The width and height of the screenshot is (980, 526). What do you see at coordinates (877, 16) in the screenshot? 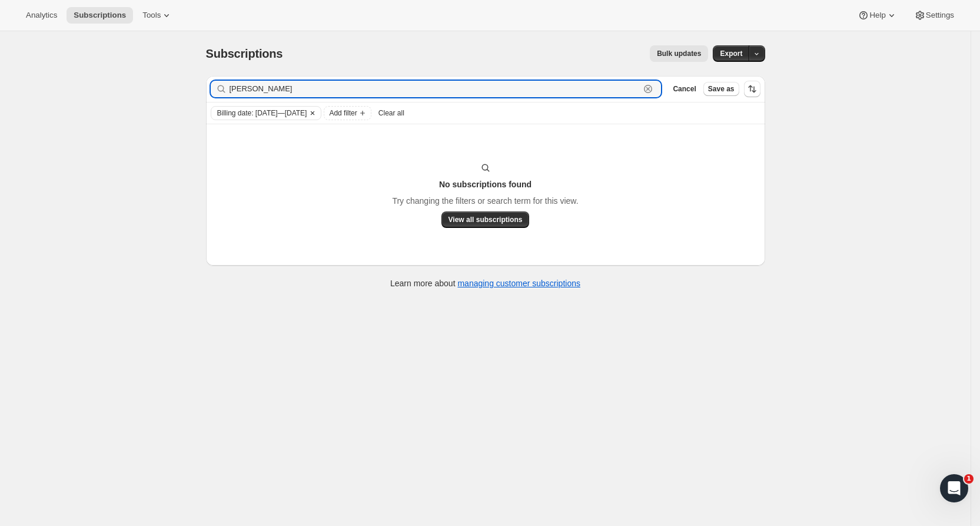
I see `button: Help` at bounding box center [877, 16].